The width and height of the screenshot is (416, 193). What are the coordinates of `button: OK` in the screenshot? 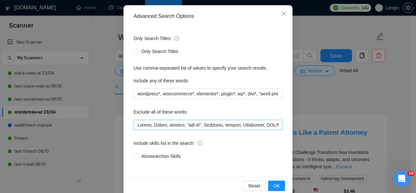 It's located at (277, 186).